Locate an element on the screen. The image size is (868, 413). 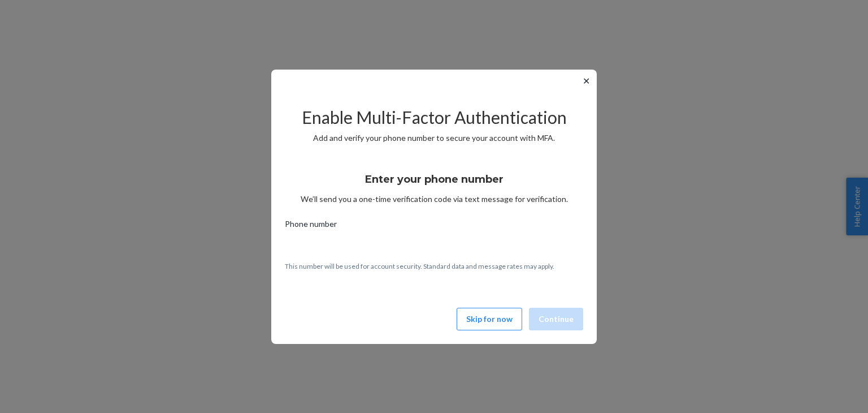
button: Skip for now is located at coordinates (490, 319).